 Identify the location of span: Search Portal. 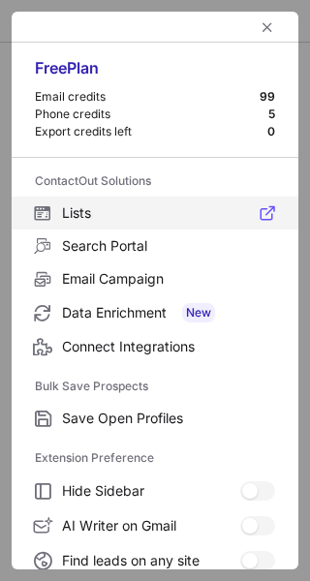
(168, 246).